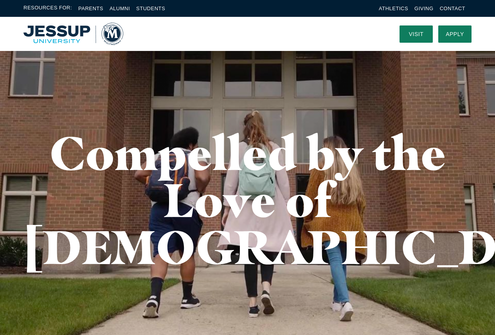 Image resolution: width=495 pixels, height=335 pixels. Describe the element at coordinates (91, 8) in the screenshot. I see `a: Parents` at that location.